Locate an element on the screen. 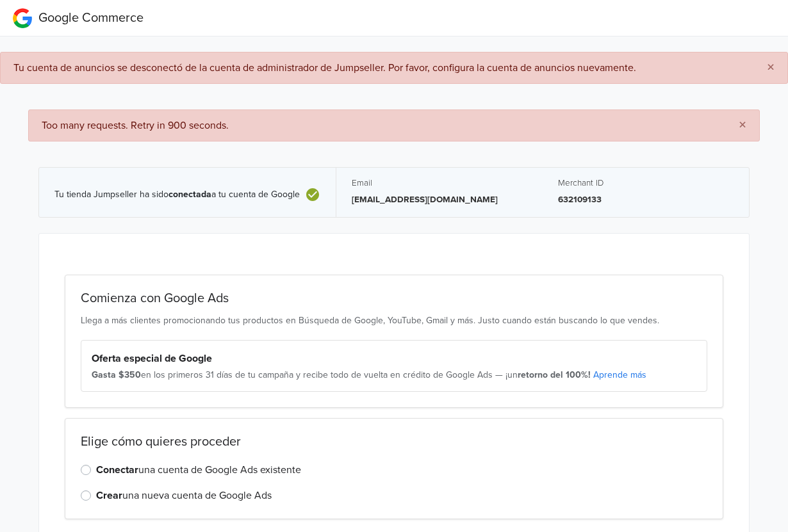  strong: retorno del 100%! is located at coordinates (554, 374).